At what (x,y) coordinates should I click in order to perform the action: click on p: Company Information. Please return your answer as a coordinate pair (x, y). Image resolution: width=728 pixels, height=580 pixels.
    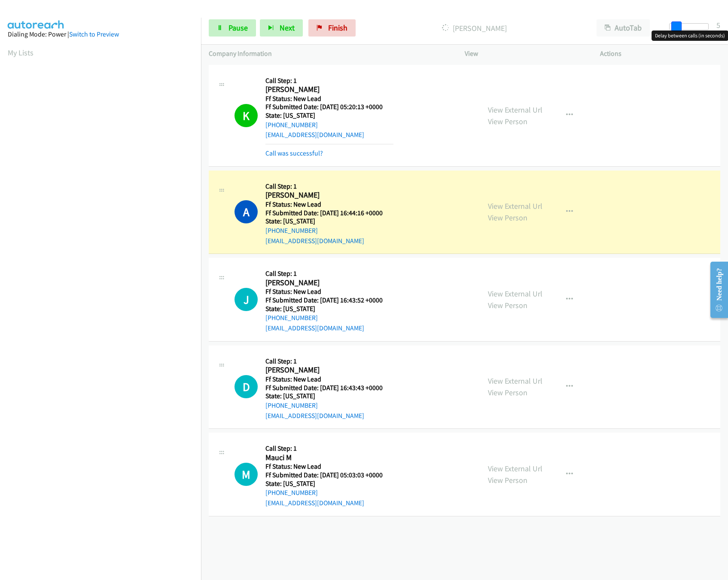
    Looking at the image, I should click on (329, 54).